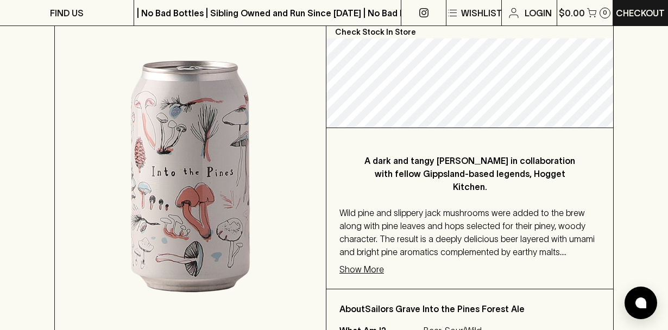  I want to click on img: bubble-icon, so click(641, 303).